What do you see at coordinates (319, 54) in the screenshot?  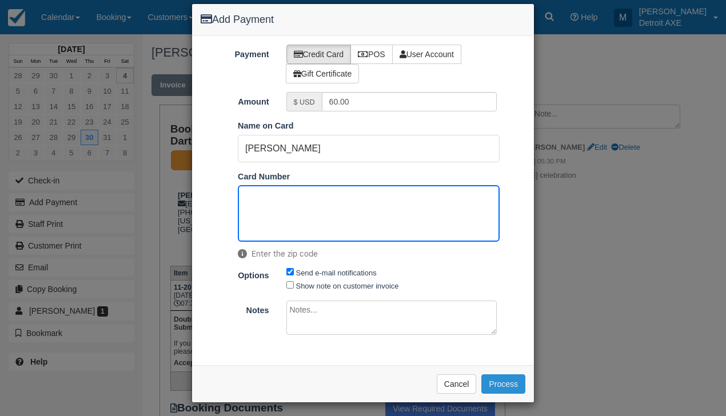 I see `label: Credit Card` at bounding box center [319, 54].